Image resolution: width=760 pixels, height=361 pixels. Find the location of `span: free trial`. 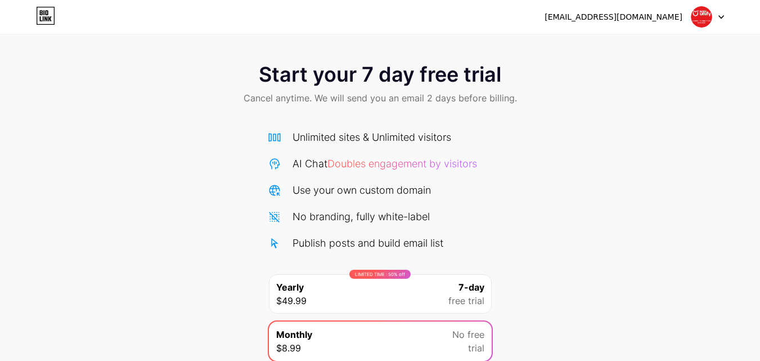

span: free trial is located at coordinates (466, 300).